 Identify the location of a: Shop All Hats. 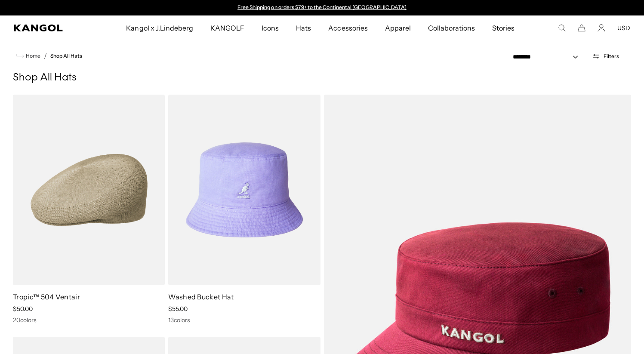
(66, 56).